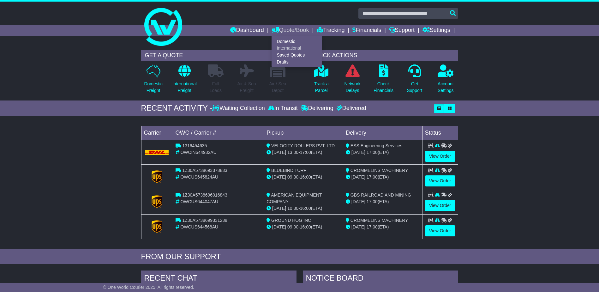  What do you see at coordinates (377, 146) in the screenshot?
I see `span: ESS Engineering Services` at bounding box center [377, 146].